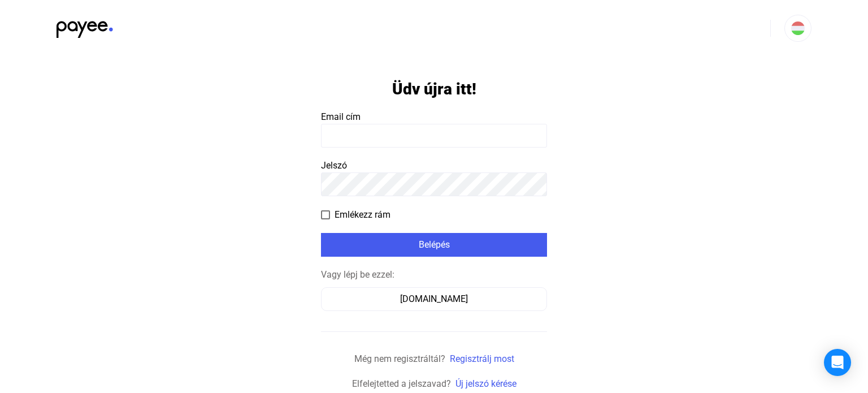 The image size is (868, 393). I want to click on button: HU, so click(798, 28).